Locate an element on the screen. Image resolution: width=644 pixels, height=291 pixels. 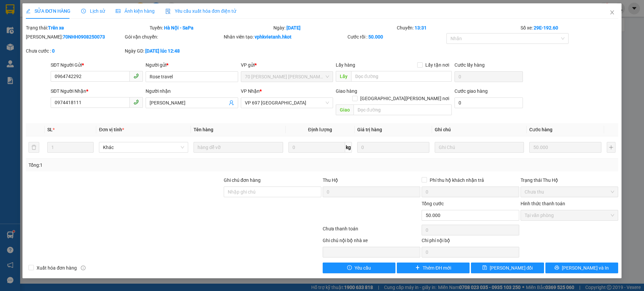
b: 29E-192.60 is located at coordinates (545, 27).